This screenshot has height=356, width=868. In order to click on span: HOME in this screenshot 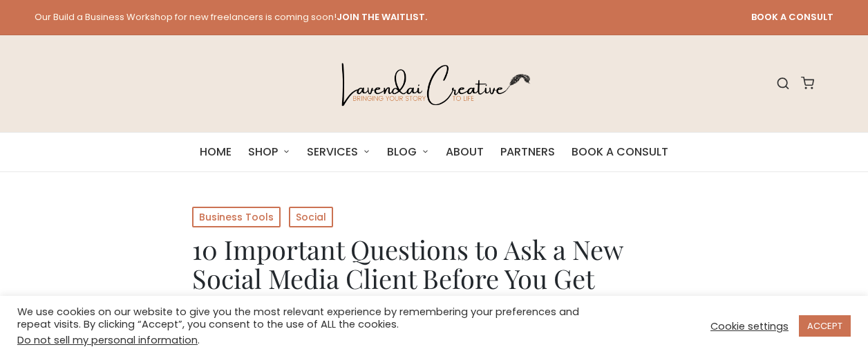, I will do `click(216, 152)`.